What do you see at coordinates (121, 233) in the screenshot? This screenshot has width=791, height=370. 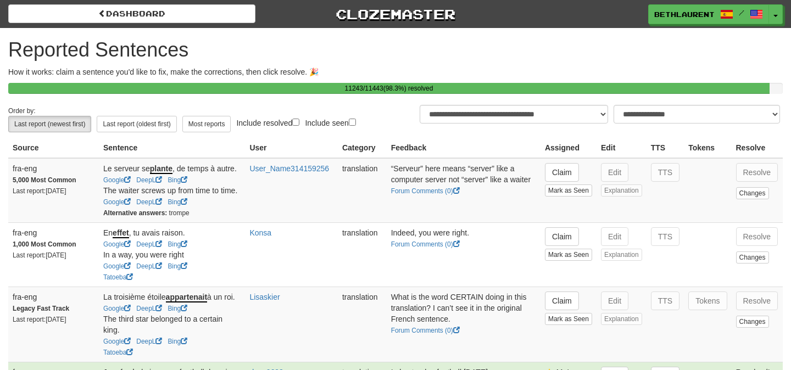 I see `u: effet` at bounding box center [121, 233].